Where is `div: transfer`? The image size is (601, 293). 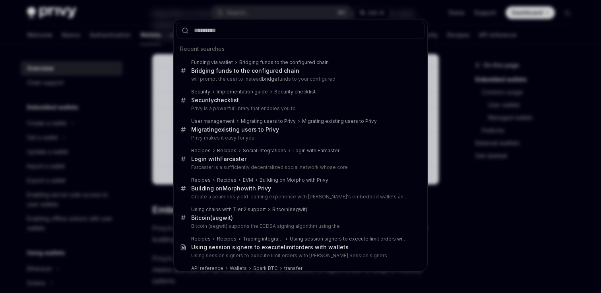 div: transfer is located at coordinates (293, 268).